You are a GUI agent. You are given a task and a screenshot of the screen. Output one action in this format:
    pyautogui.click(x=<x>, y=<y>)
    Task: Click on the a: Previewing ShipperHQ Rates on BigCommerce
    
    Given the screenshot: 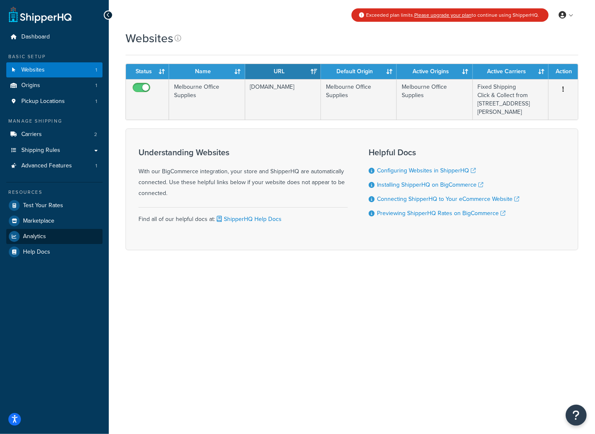 What is the action you would take?
    pyautogui.click(x=441, y=213)
    